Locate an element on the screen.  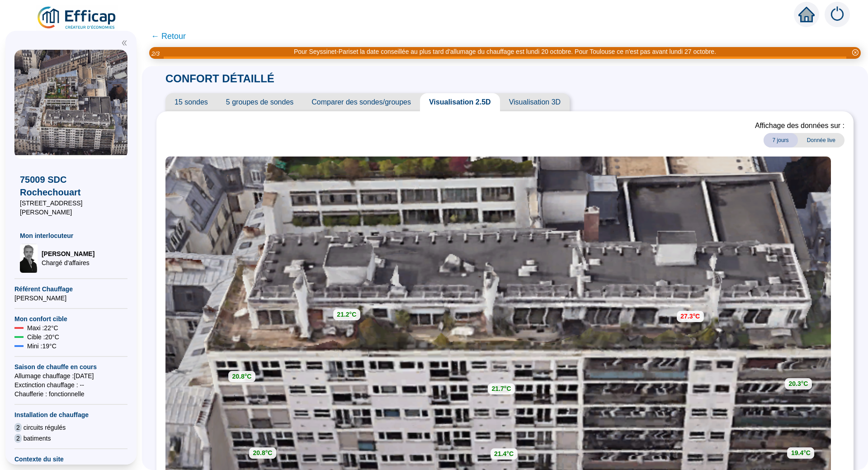
span: Affichage des données sur : is located at coordinates (800, 126).